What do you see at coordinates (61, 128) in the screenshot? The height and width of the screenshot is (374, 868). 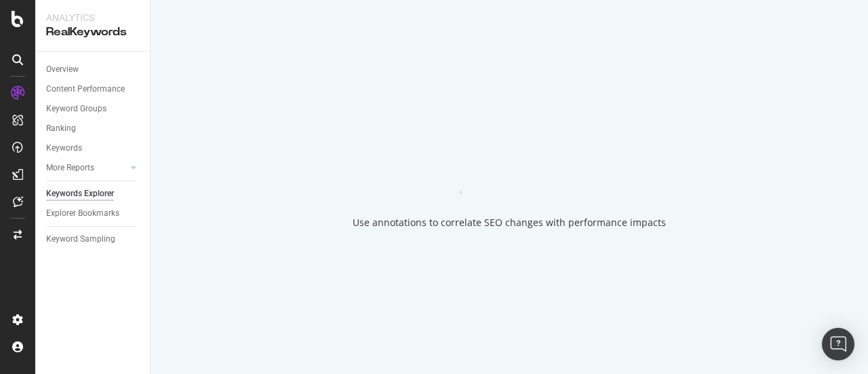 I see `div: Ranking` at bounding box center [61, 128].